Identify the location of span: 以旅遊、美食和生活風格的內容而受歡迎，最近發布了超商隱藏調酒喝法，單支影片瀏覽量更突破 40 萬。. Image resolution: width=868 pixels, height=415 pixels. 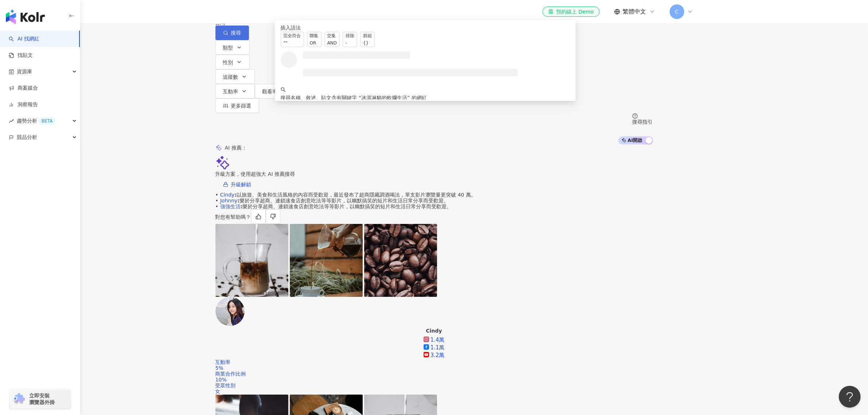
(348, 195).